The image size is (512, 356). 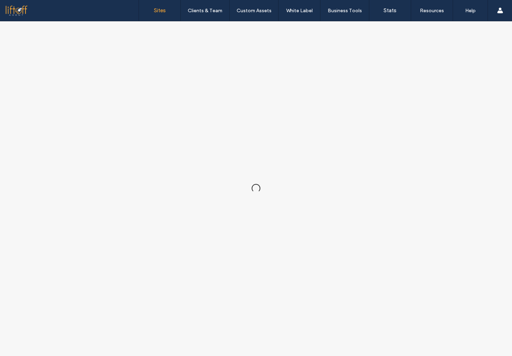 What do you see at coordinates (205, 10) in the screenshot?
I see `label: Clients & Team` at bounding box center [205, 10].